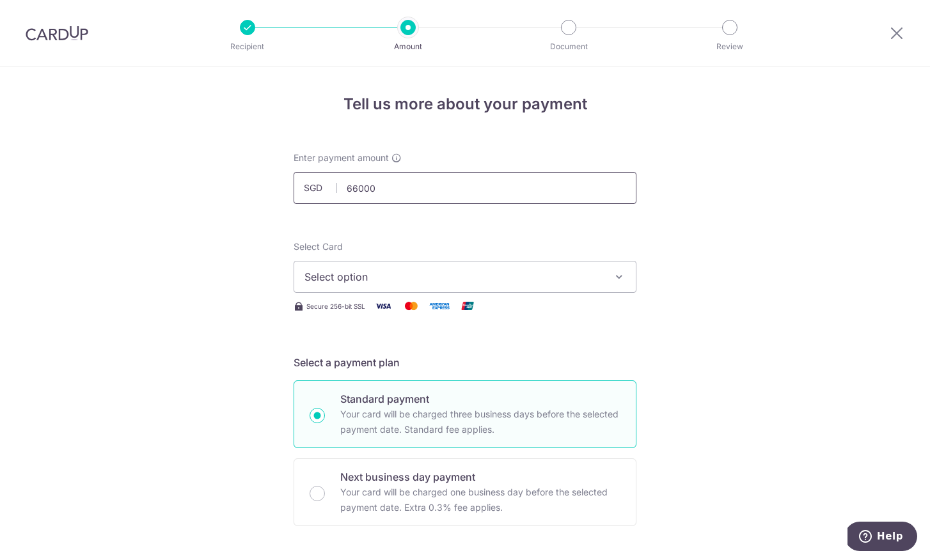  What do you see at coordinates (480, 399) in the screenshot?
I see `p: Standard payment` at bounding box center [480, 399].